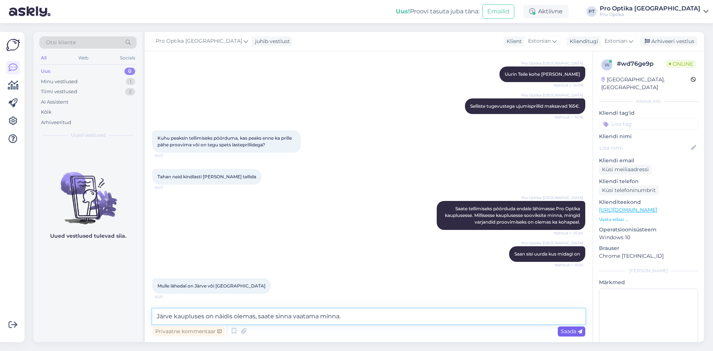 The height and width of the screenshot is (351, 713). I want to click on div: Kliendi info, so click(649, 101).